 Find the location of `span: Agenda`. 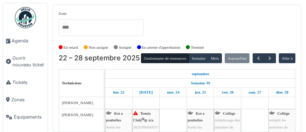

span: Agenda is located at coordinates (28, 41).